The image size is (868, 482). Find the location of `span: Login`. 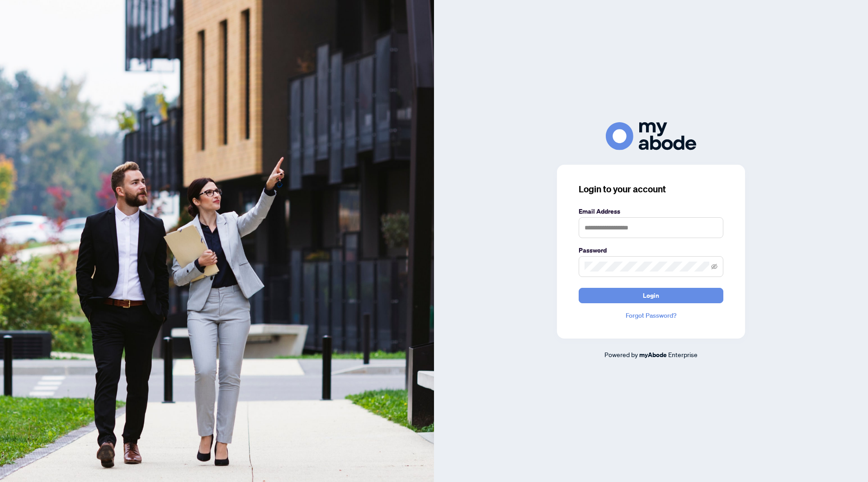

span: Login is located at coordinates (651, 296).